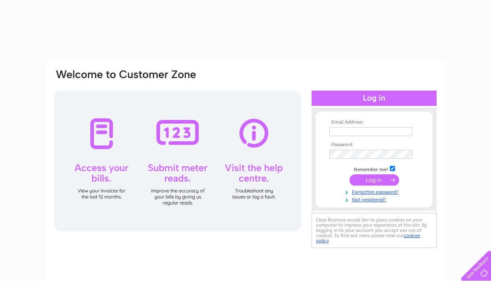 The width and height of the screenshot is (491, 281). I want to click on a: cookies policy, so click(368, 238).